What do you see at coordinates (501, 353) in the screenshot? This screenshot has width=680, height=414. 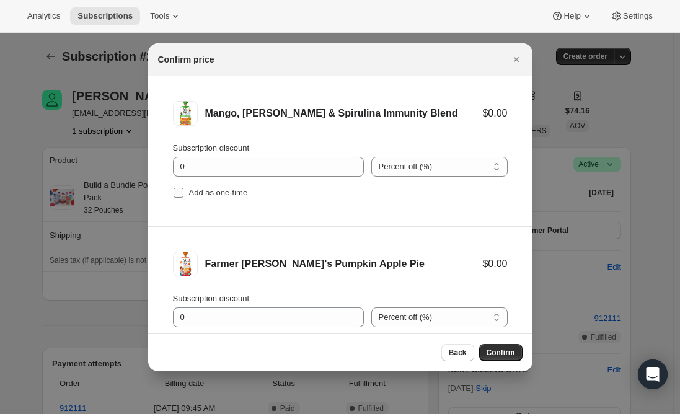 I see `button: Confirm` at bounding box center [501, 353].